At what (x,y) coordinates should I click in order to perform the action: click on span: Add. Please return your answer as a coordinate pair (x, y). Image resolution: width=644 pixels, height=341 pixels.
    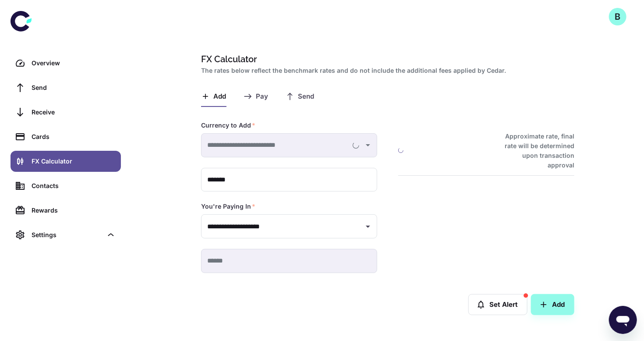
    Looking at the image, I should click on (219, 97).